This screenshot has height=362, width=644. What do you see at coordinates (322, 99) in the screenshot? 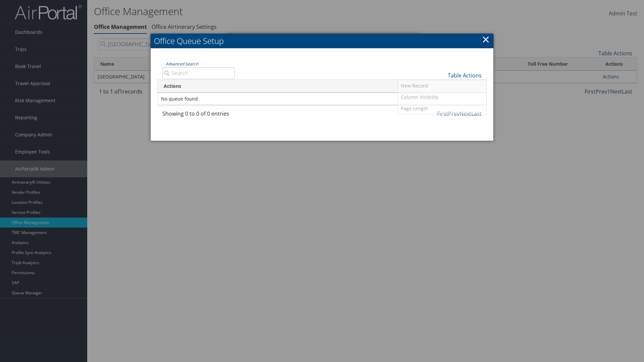
I see `td: No queue found` at bounding box center [322, 99].